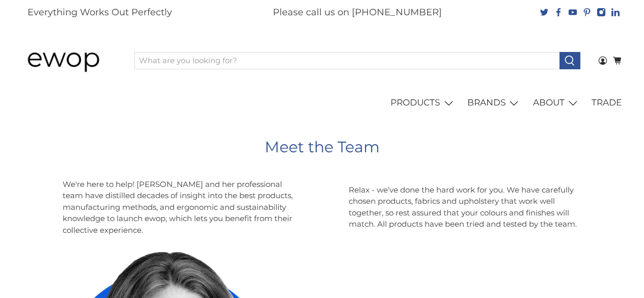 The height and width of the screenshot is (298, 644). Describe the element at coordinates (423, 103) in the screenshot. I see `a: PRODUCTS` at that location.